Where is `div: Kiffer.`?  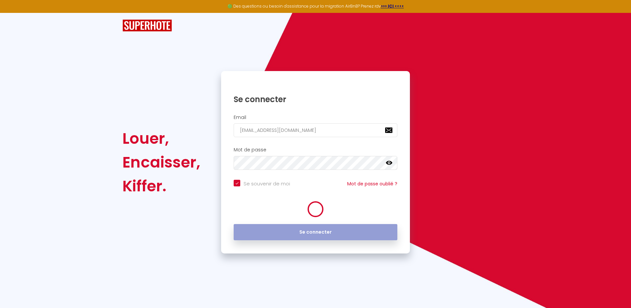
div: Kiffer. is located at coordinates (161, 186).